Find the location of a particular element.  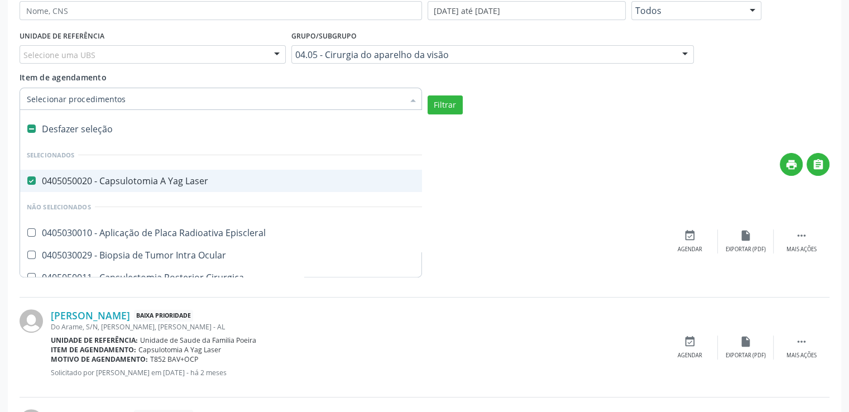

label: Grupo/Subgrupo is located at coordinates (324, 36).